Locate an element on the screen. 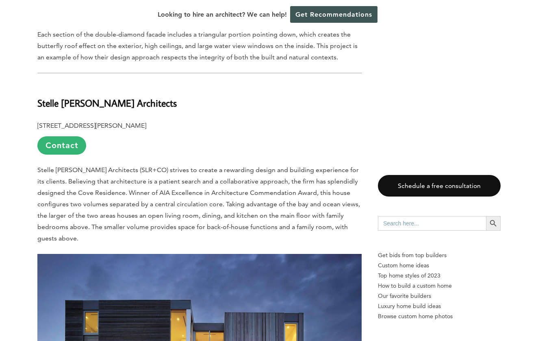 The image size is (538, 341). input: Search here... is located at coordinates (432, 223).